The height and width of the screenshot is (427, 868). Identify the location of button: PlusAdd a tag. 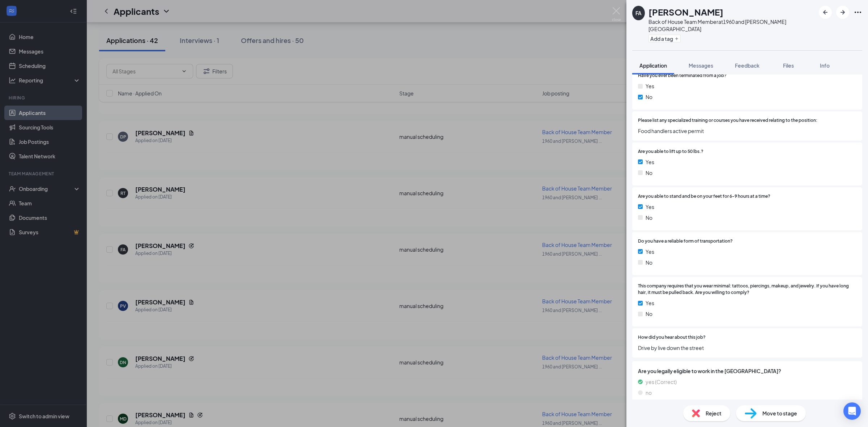
(664, 38).